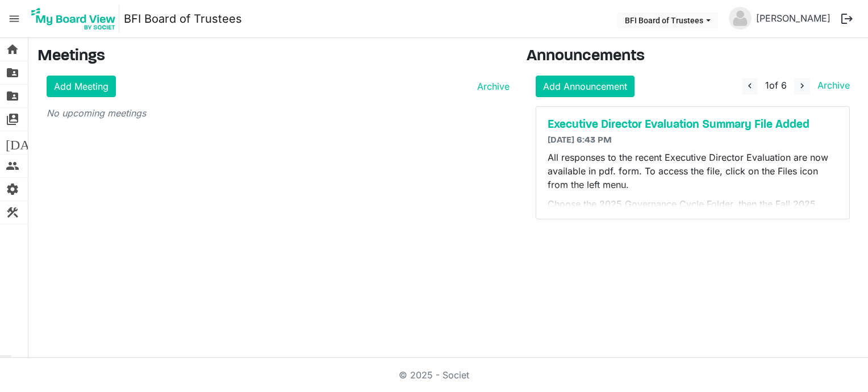 This screenshot has width=868, height=392. What do you see at coordinates (802, 86) in the screenshot?
I see `span: navigate_next` at bounding box center [802, 86].